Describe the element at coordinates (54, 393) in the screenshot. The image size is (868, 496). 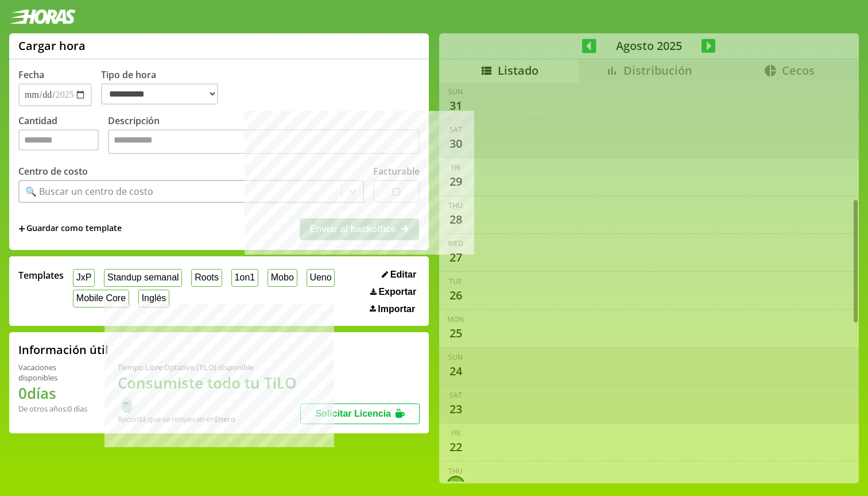
I see `h1: 0 días` at that location.